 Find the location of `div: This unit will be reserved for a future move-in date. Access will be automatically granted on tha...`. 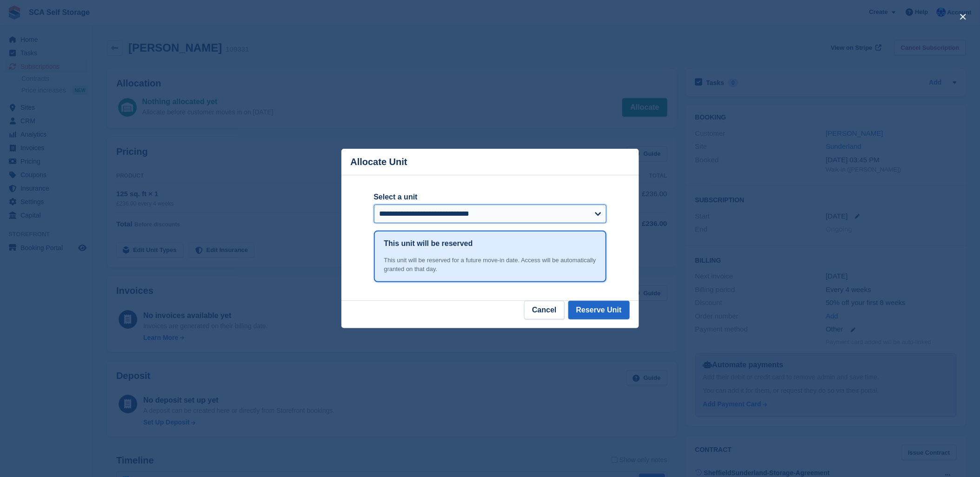

div: This unit will be reserved for a future move-in date. Access will be automatically granted on tha... is located at coordinates (491, 265).